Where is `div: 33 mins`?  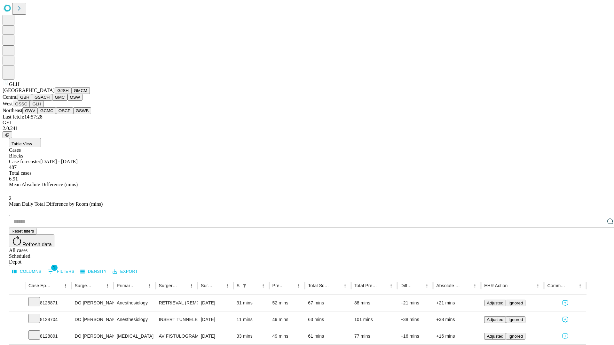 div: 33 mins is located at coordinates (251, 336).